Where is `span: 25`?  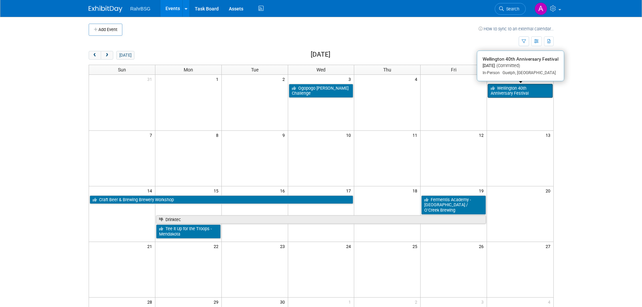
span: 25 is located at coordinates (416, 246).